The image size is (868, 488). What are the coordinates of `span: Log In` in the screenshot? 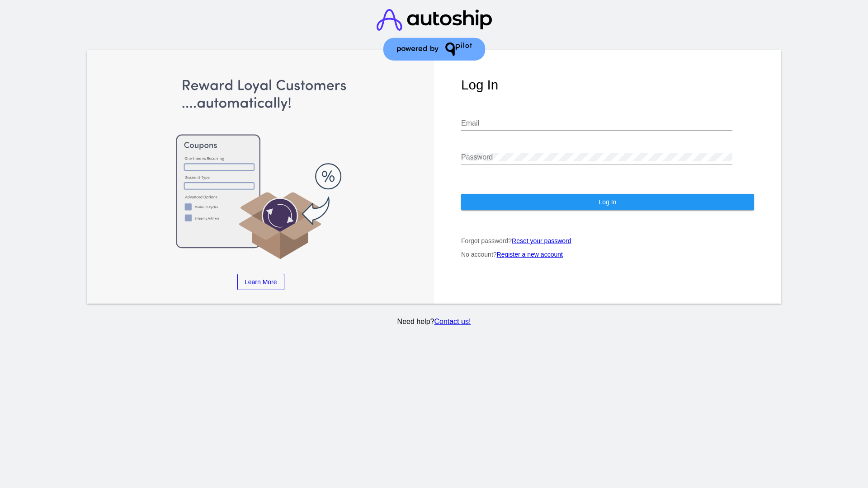 It's located at (607, 202).